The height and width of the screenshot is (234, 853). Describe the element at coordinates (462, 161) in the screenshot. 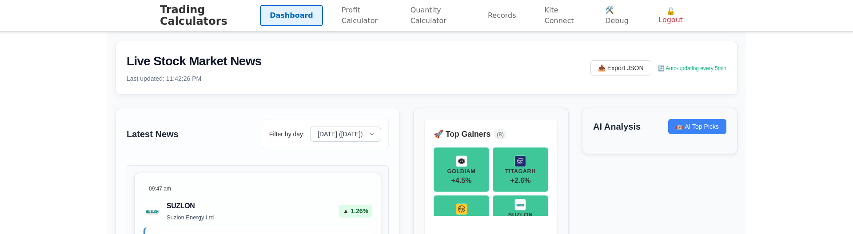

I see `img: GOLDIAM` at that location.